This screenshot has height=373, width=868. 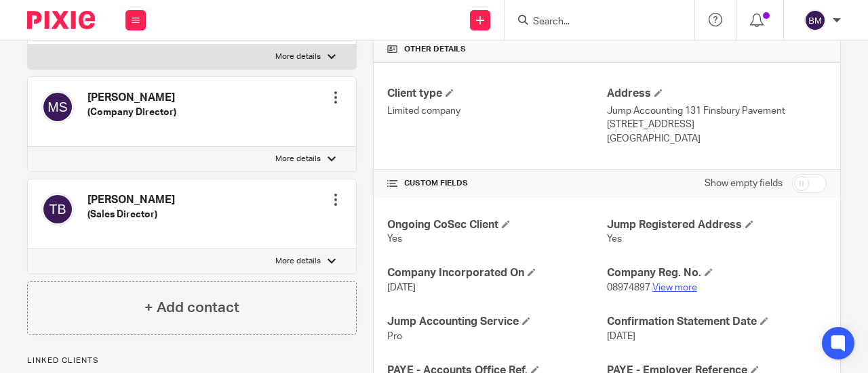 What do you see at coordinates (61, 20) in the screenshot?
I see `img: Pixie` at bounding box center [61, 20].